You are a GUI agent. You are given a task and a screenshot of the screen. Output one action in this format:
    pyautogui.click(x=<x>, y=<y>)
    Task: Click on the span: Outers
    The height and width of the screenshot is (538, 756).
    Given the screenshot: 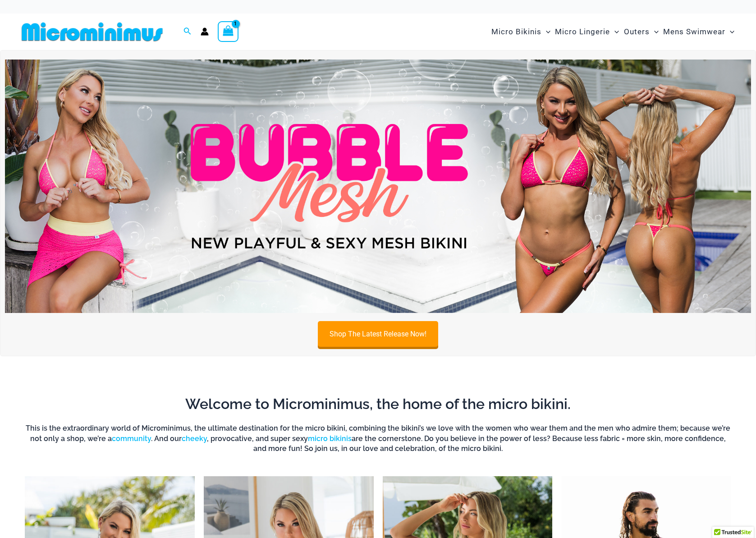 What is the action you would take?
    pyautogui.click(x=636, y=32)
    